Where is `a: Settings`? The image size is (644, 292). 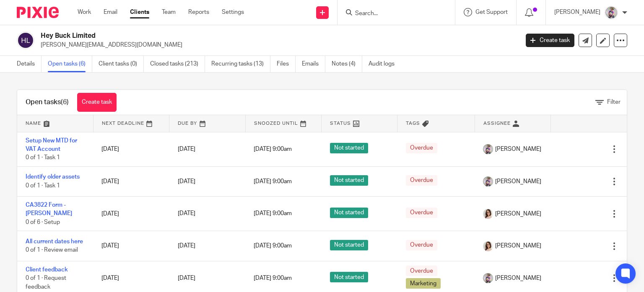
a: Settings is located at coordinates (233, 12).